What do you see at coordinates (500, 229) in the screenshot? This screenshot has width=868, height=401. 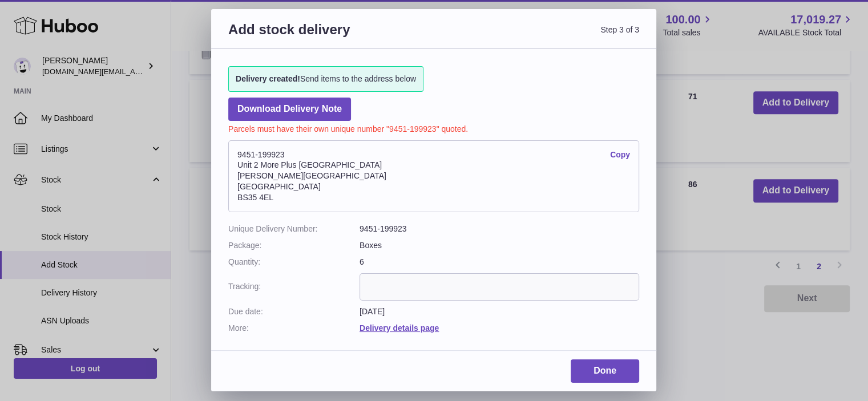 I see `dd: 9451-199923` at bounding box center [500, 229].